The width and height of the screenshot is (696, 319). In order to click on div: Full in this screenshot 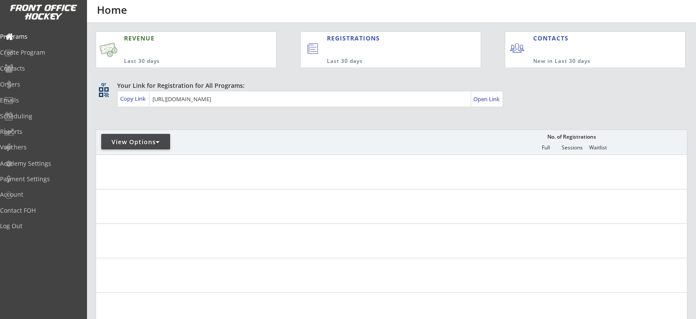, I will do `click(546, 148)`.